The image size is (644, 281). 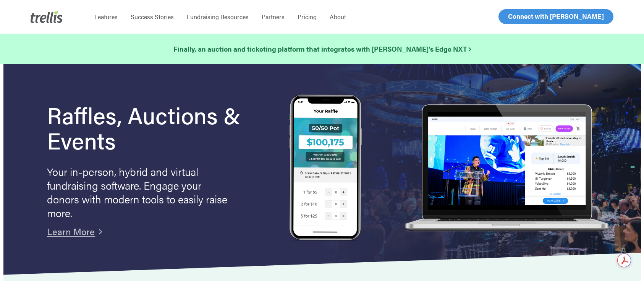 What do you see at coordinates (152, 16) in the screenshot?
I see `span: Success Stories` at bounding box center [152, 16].